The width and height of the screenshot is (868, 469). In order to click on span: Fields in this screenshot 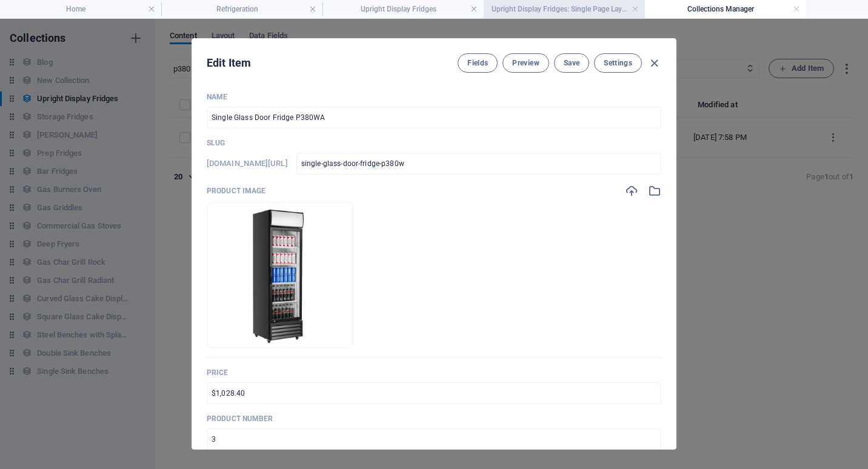, I will do `click(478, 63)`.